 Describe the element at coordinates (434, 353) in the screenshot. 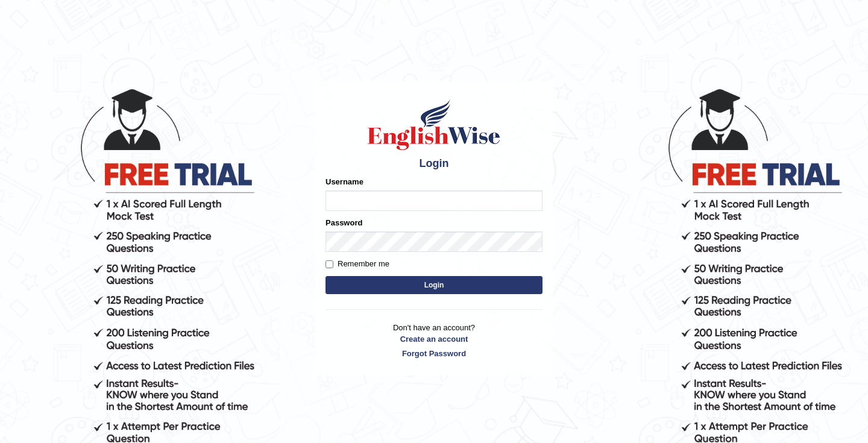

I see `a: Forgot Password` at that location.